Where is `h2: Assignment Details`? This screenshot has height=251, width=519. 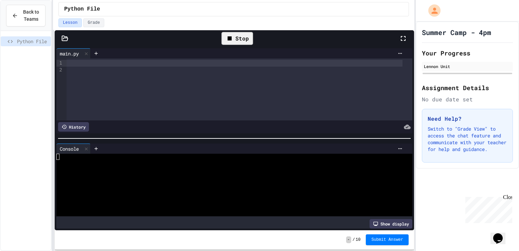 h2: Assignment Details is located at coordinates (467, 88).